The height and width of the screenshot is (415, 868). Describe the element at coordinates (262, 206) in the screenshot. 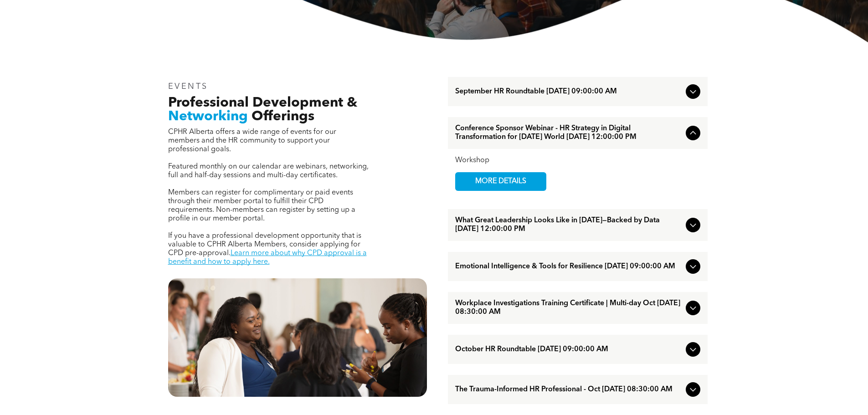

I see `span: Members can register for complimentary or paid events through their member portal to fulfill thei...` at that location.